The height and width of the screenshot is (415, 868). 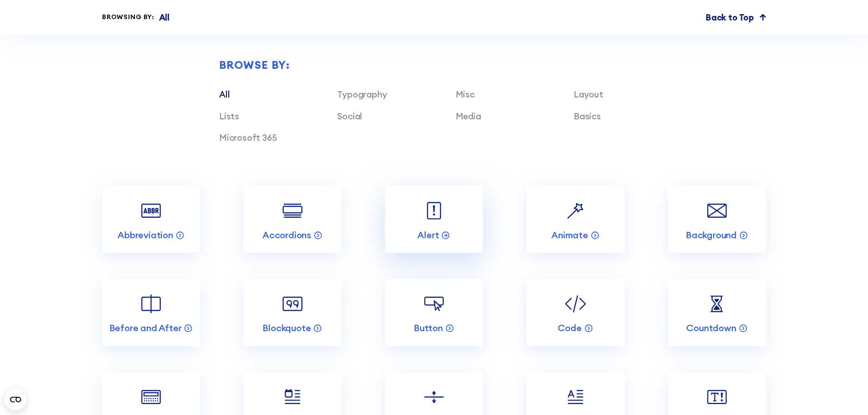 I want to click on a: Animate, so click(x=575, y=219).